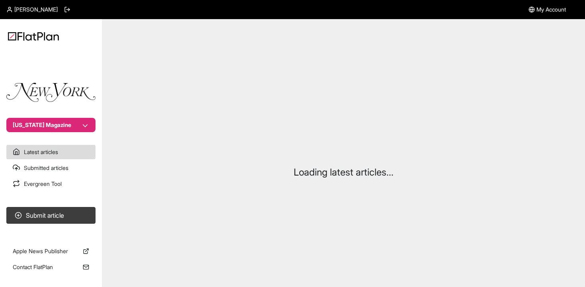 The image size is (585, 287). What do you see at coordinates (51, 184) in the screenshot?
I see `a: Evergreen Tool` at bounding box center [51, 184].